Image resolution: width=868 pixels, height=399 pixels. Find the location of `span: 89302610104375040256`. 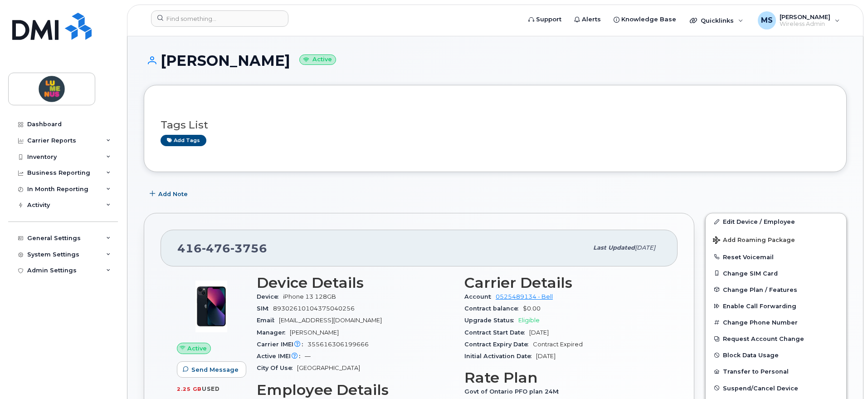

span: 89302610104375040256 is located at coordinates (314, 308).